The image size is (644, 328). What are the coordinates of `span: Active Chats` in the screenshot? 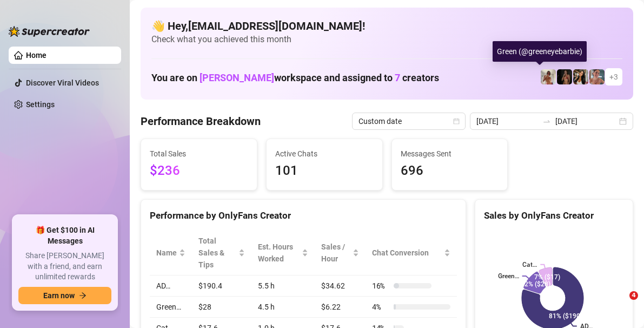 It's located at (325, 154).